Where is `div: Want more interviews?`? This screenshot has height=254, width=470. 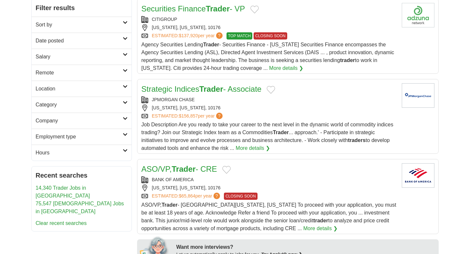 div: Want more interviews? is located at coordinates (306, 247).